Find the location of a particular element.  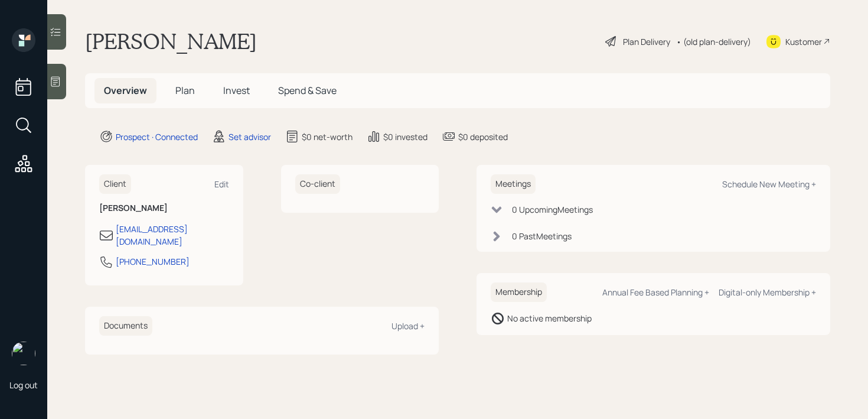

div: Prospect · Connected is located at coordinates (156, 136).